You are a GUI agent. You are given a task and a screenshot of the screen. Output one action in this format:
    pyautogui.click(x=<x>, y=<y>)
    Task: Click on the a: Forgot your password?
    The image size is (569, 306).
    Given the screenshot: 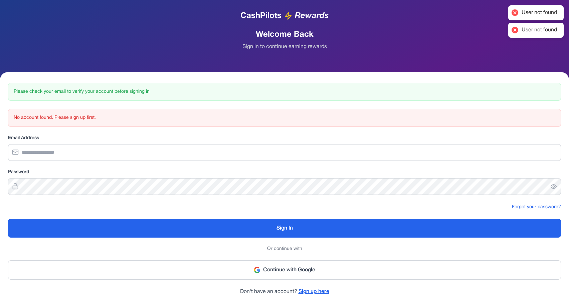 What is the action you would take?
    pyautogui.click(x=537, y=207)
    